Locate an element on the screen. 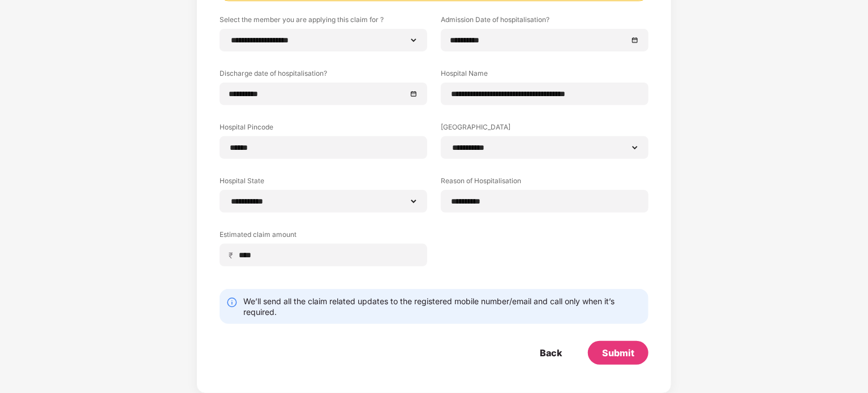 This screenshot has width=868, height=393. img: svg+xml;base64,PHN2ZyBpZD0iSW5mby0yMHgyMCIgeG1sbnM9Imh0dHA6Ly93d3cudzMub3JnLzIwMDAvc3ZnIiB3aWR0aD... is located at coordinates (232, 303).